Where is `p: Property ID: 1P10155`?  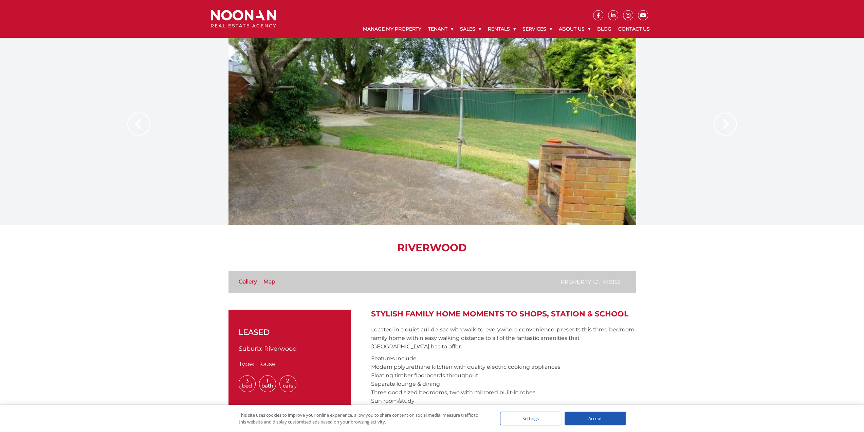 p: Property ID: 1P10155 is located at coordinates (591, 282).